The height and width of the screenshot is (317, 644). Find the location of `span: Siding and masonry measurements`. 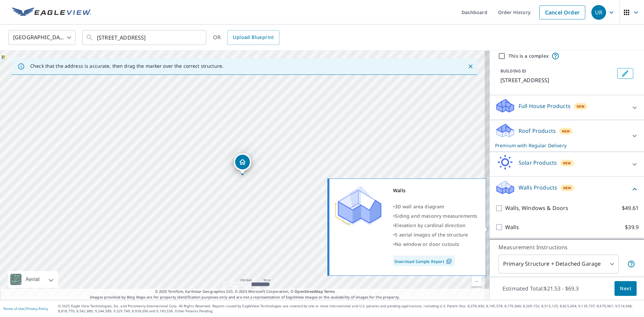

span: Siding and masonry measurements is located at coordinates (436, 215).